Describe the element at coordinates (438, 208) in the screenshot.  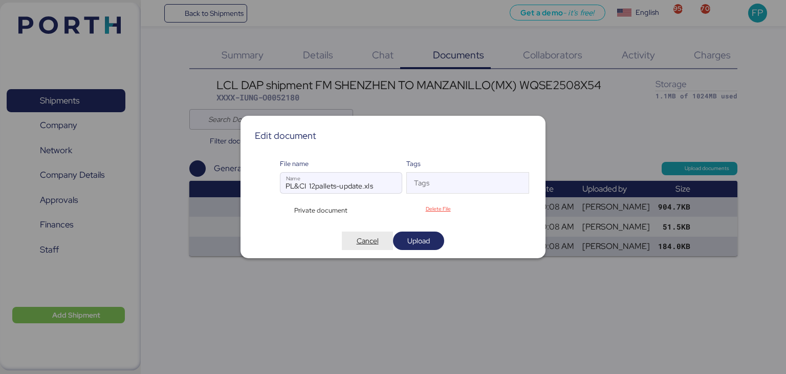
I see `span: Delete File` at that location.